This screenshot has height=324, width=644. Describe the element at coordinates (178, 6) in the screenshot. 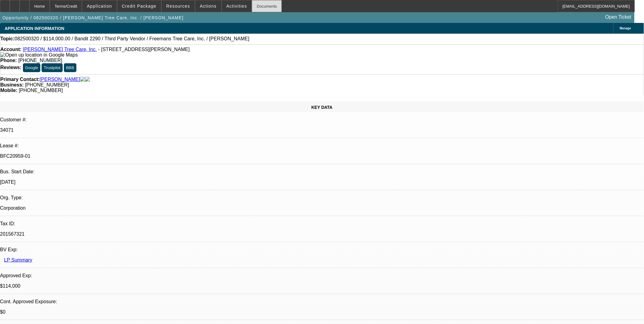

I see `button: Resources` at that location.